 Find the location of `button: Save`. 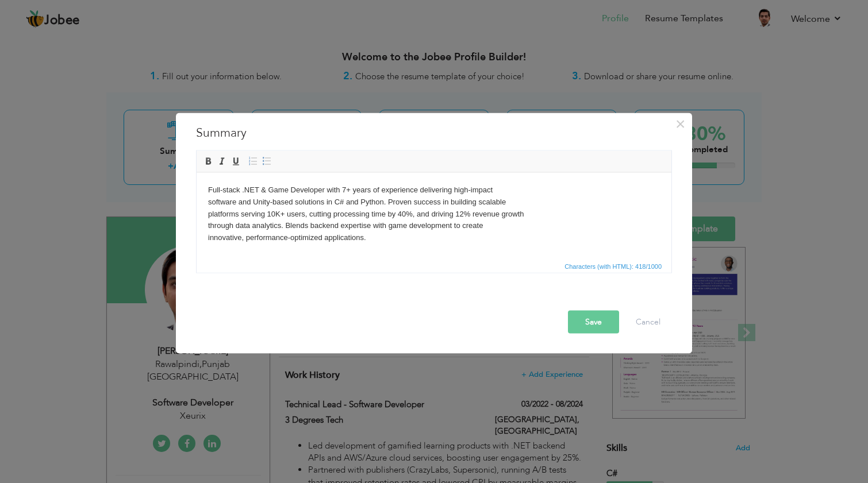

button: Save is located at coordinates (593, 322).